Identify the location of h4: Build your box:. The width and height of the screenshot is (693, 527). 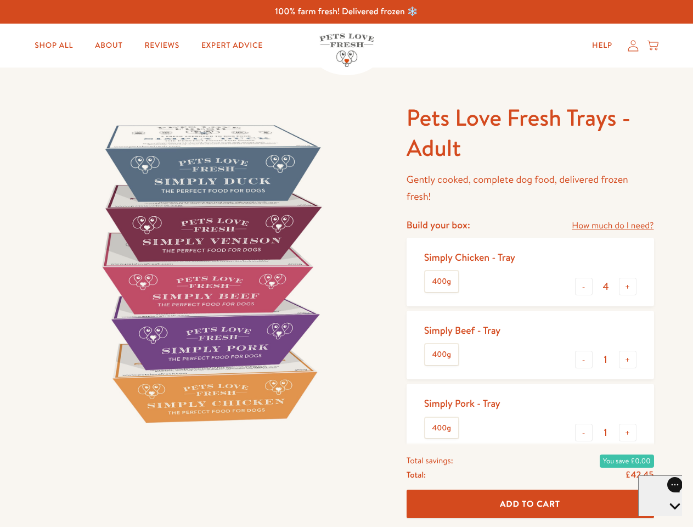
(438, 224).